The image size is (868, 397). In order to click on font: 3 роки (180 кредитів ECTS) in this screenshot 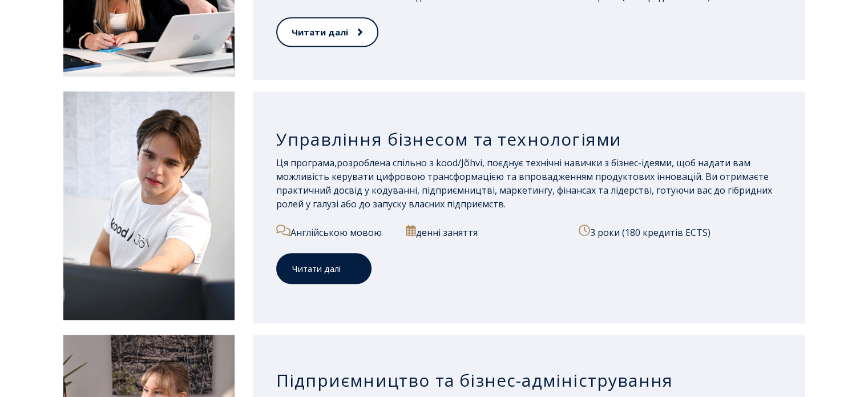, I will do `click(651, 232)`.